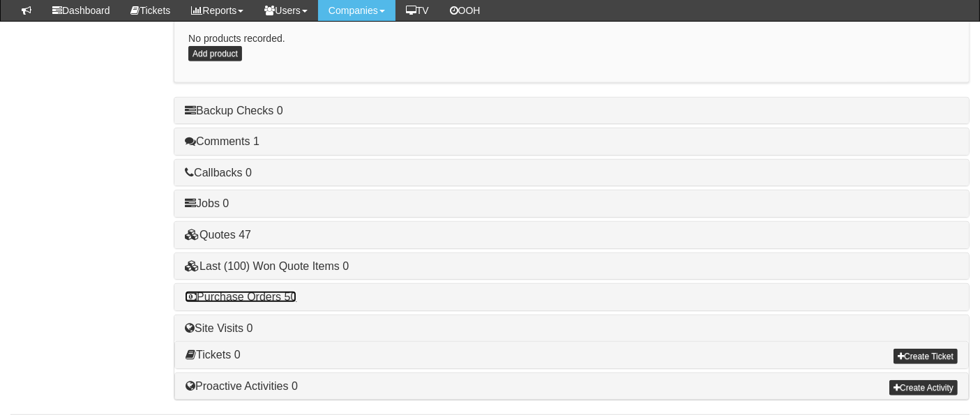  What do you see at coordinates (207, 203) in the screenshot?
I see `a: Jobs 0` at bounding box center [207, 203].